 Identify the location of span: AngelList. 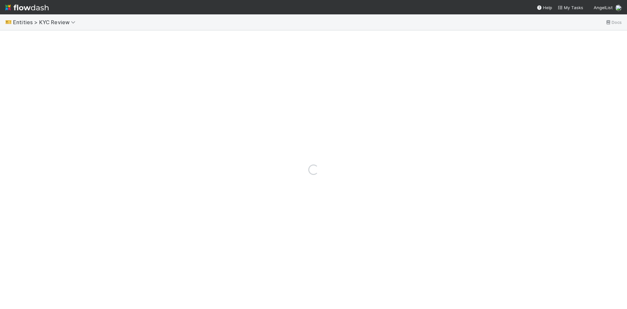
(603, 8).